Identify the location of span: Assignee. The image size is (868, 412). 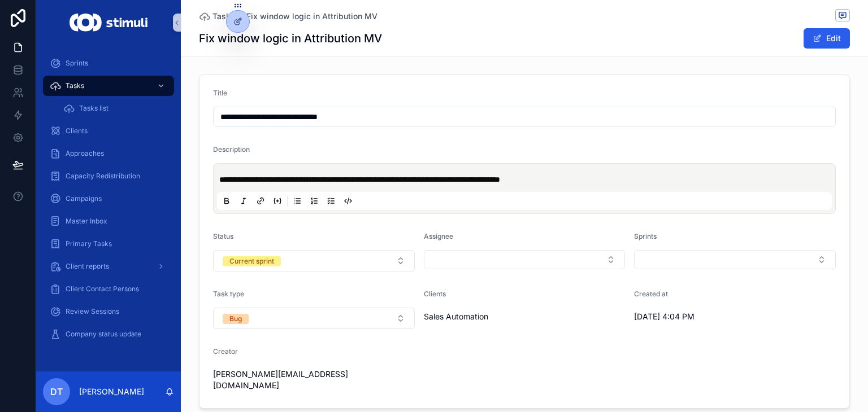
(438, 236).